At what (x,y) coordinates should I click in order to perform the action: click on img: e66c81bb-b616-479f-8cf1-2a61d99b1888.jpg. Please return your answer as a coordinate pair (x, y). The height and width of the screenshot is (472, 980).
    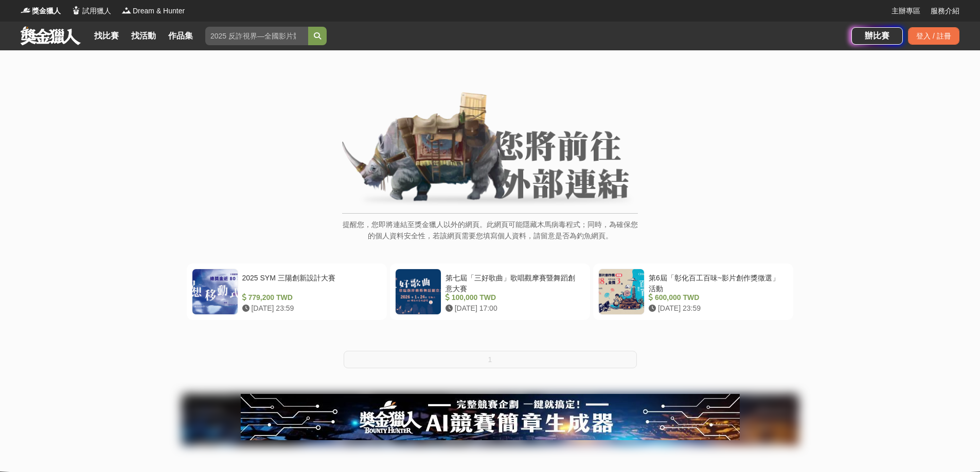
    Looking at the image, I should click on (490, 417).